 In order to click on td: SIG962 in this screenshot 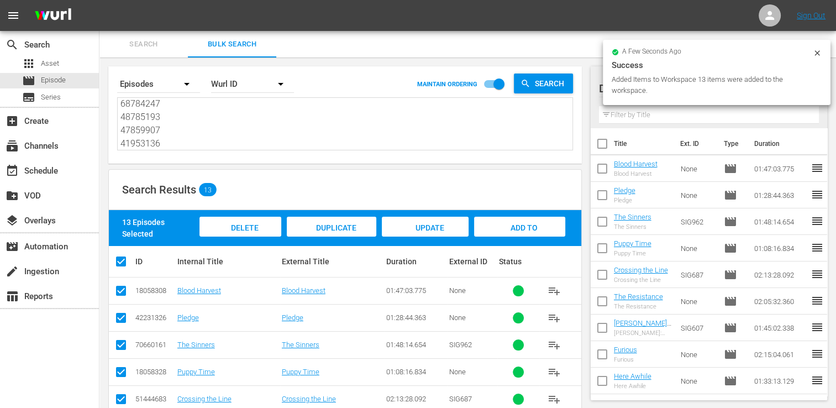, I will do `click(698, 222)`.